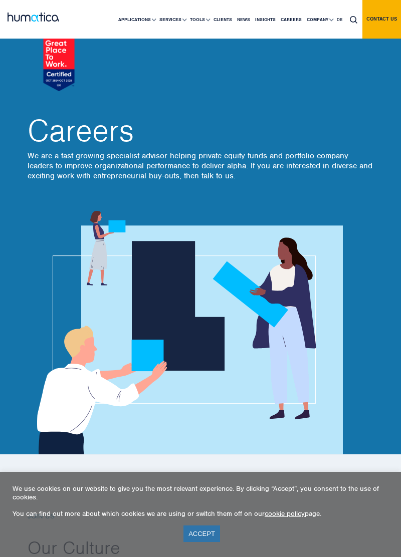 This screenshot has height=557, width=401. I want to click on a: Tools, so click(199, 20).